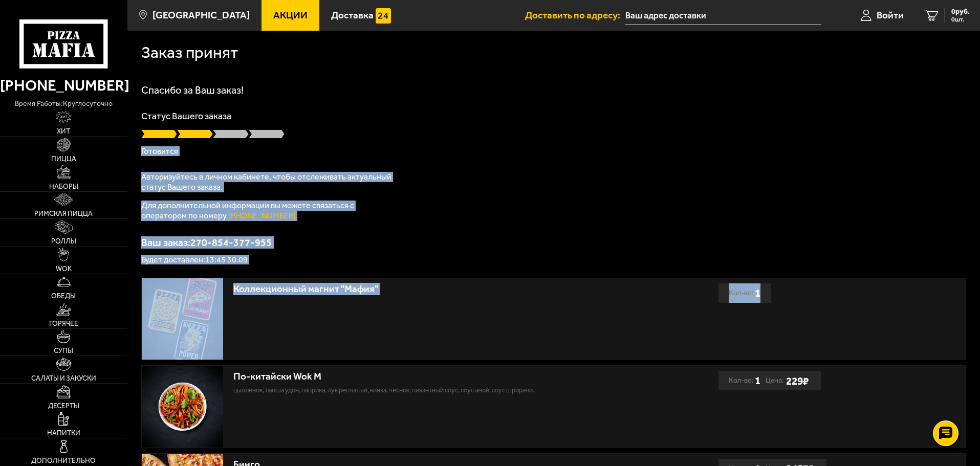  I want to click on p: Статус Вашего заказа, so click(554, 116).